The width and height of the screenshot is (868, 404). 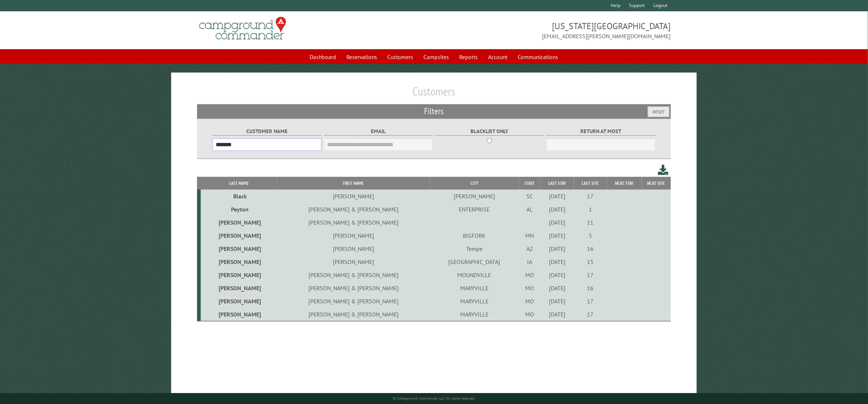 What do you see at coordinates (401, 57) in the screenshot?
I see `a: Customers` at bounding box center [401, 57].